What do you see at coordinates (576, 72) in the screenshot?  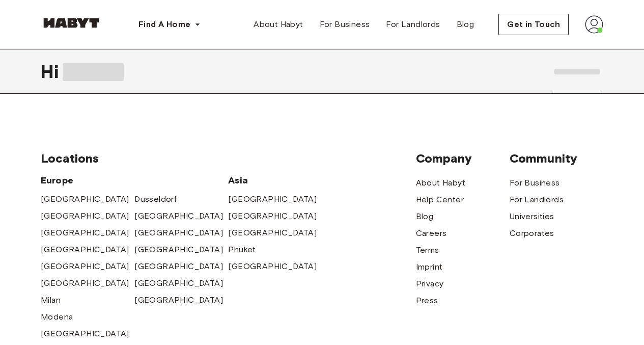 I see `div: user profile tabs` at bounding box center [576, 72].